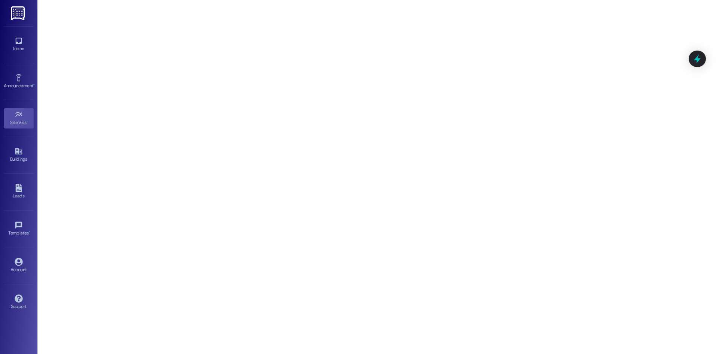 This screenshot has width=719, height=354. I want to click on a: Leads, so click(19, 192).